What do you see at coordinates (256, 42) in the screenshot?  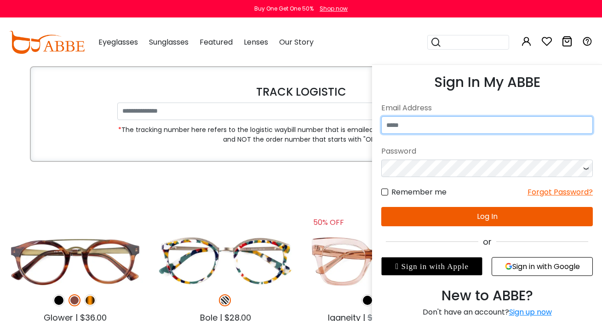 I see `span: Lenses` at bounding box center [256, 42].